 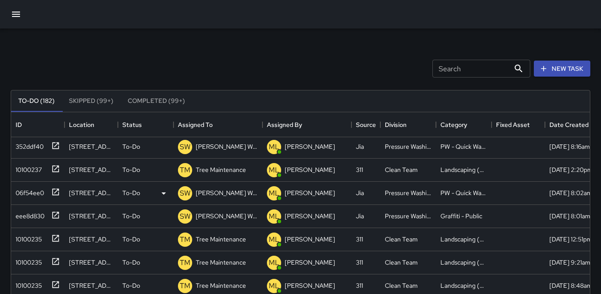 I want to click on div: eee8d830, so click(x=28, y=214).